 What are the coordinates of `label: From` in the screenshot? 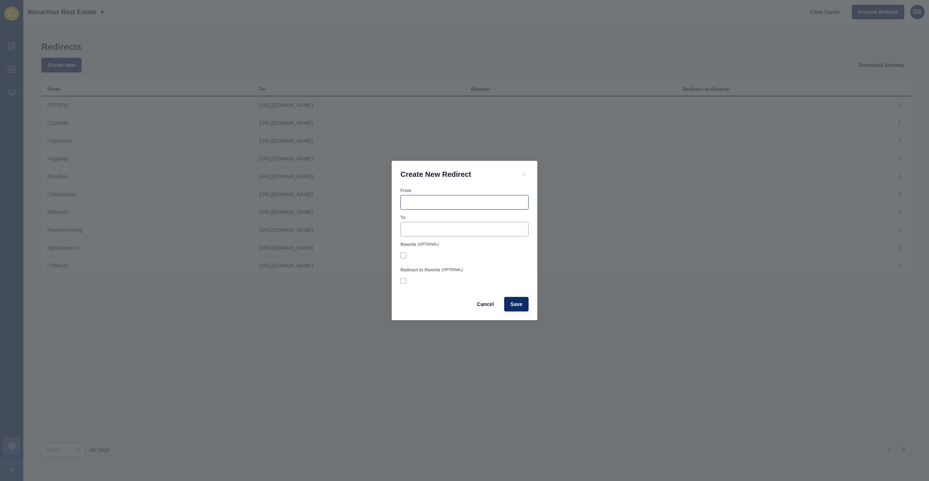 It's located at (406, 191).